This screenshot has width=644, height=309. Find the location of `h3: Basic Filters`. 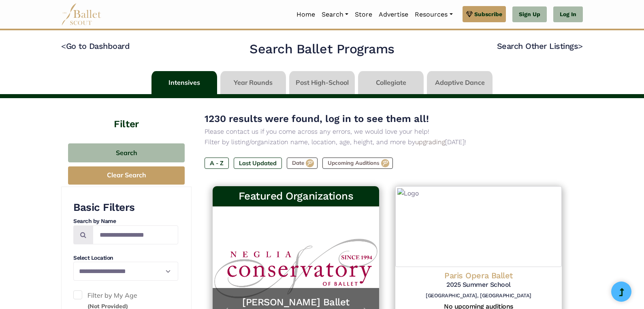

h3: Basic Filters is located at coordinates (125, 208).